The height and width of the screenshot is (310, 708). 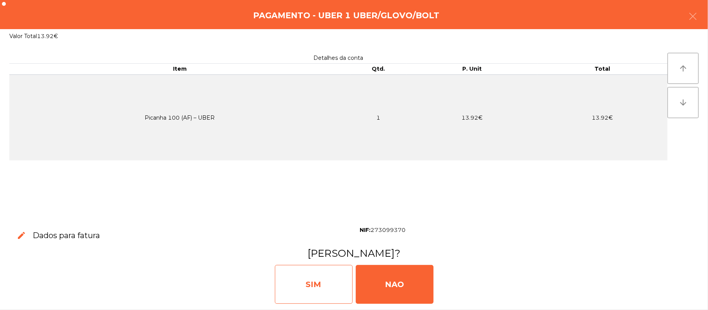 What do you see at coordinates (21, 236) in the screenshot?
I see `span: edit` at bounding box center [21, 236].